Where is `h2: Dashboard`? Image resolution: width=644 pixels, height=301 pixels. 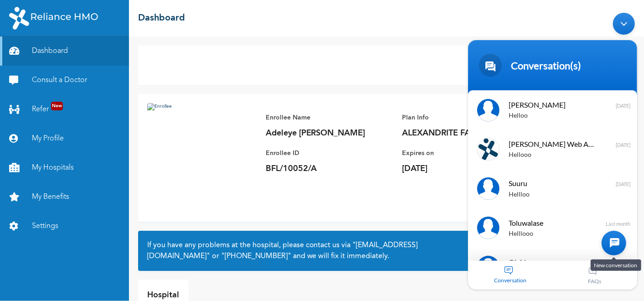
h2: Dashboard is located at coordinates (161, 18).